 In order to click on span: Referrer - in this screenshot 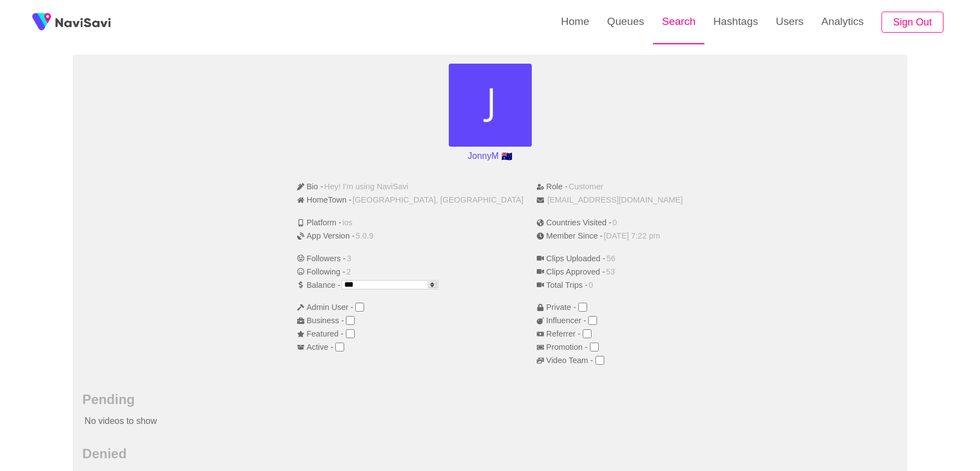, I will do `click(558, 334)`.